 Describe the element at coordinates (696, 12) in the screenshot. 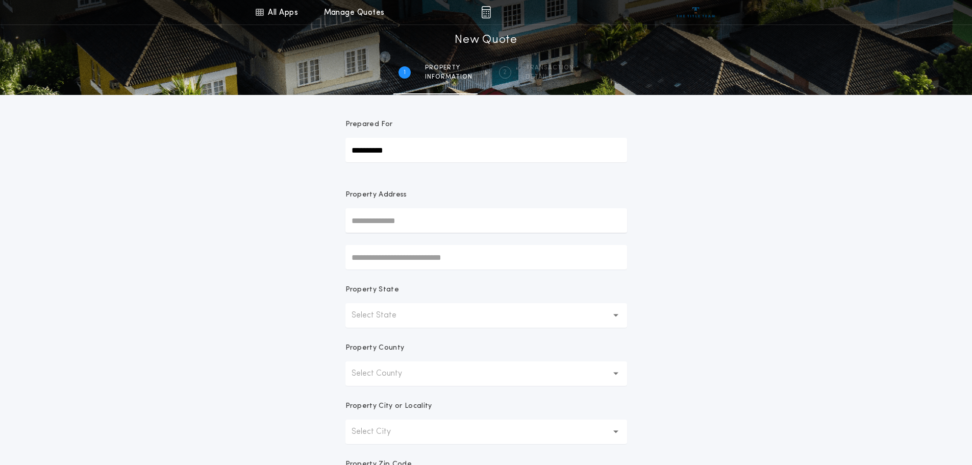

I see `img: vs-icon` at that location.